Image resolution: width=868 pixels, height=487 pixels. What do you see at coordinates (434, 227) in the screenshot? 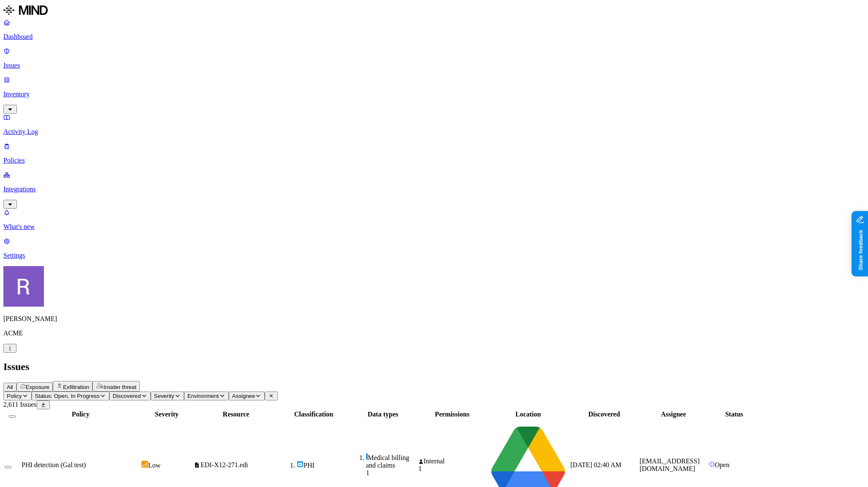
I see `p: What's new` at bounding box center [434, 227].